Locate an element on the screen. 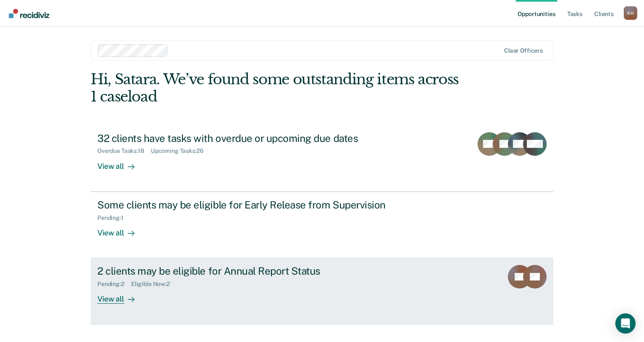 The image size is (644, 342). div: Upcoming Tasks : 26 is located at coordinates (180, 151).